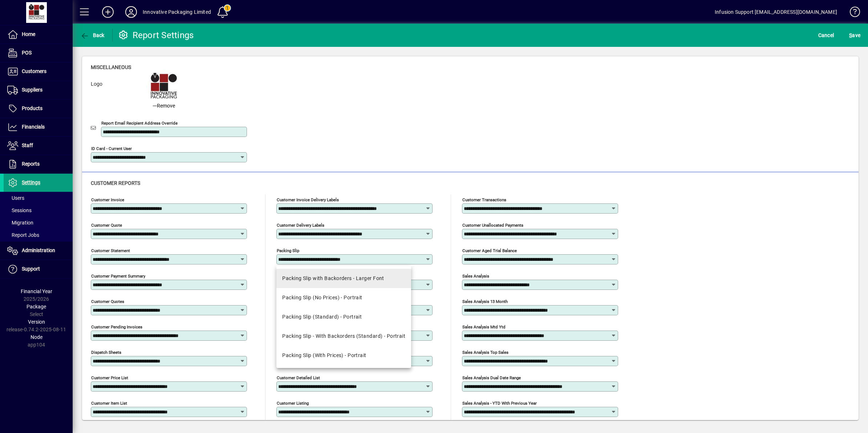  Describe the element at coordinates (36, 337) in the screenshot. I see `span: Node` at that location.